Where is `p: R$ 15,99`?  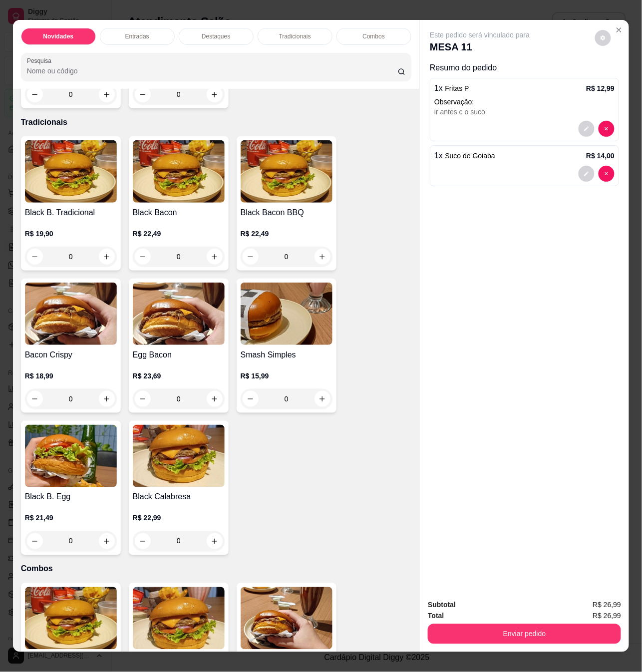
p: R$ 15,99 is located at coordinates (286, 376).